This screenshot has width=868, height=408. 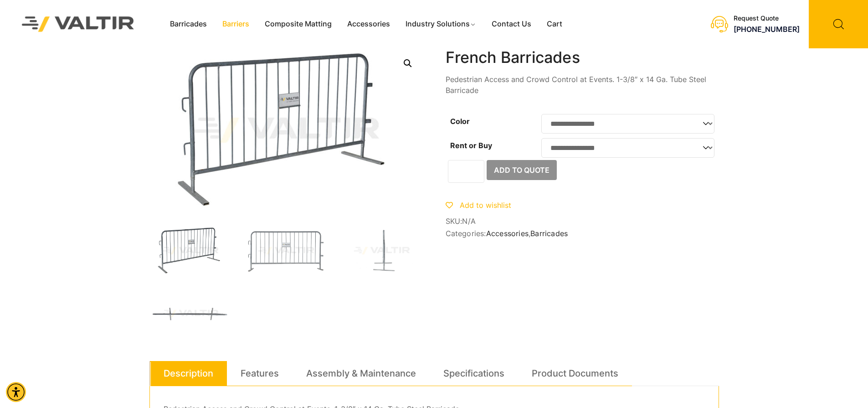 What do you see at coordinates (583, 221) in the screenshot?
I see `span: SKU:` at bounding box center [583, 221].